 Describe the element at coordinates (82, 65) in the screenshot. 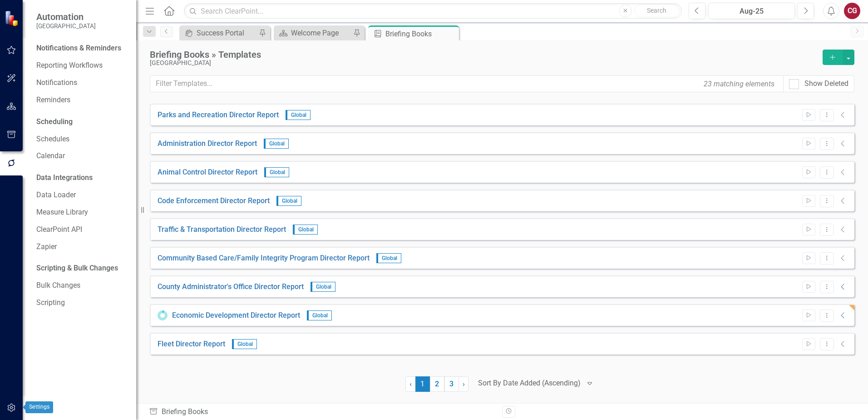

I see `a: Reporting Workflows` at that location.